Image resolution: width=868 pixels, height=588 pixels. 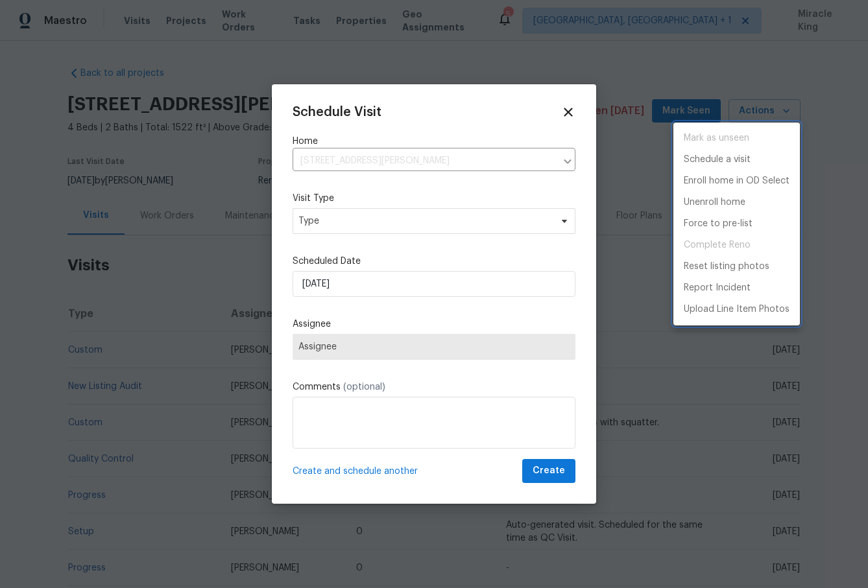 I want to click on p: Enroll home in OD Select, so click(x=736, y=181).